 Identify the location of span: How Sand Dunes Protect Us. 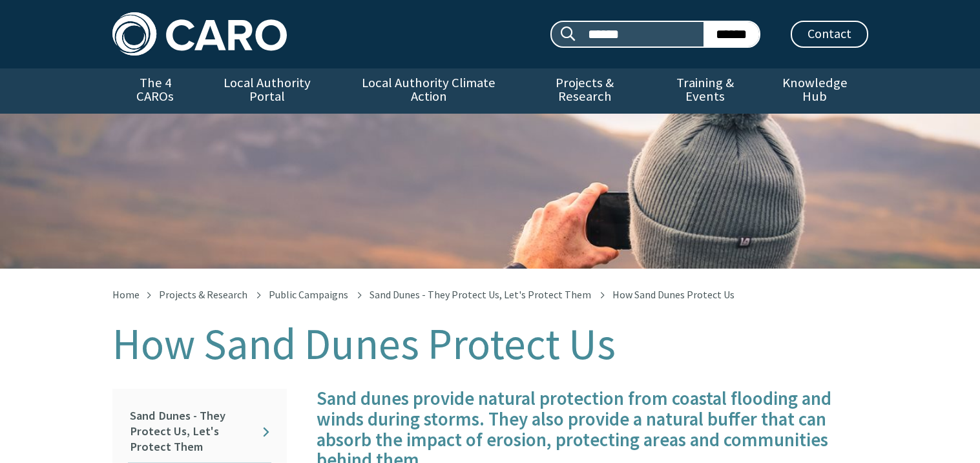
(673, 294).